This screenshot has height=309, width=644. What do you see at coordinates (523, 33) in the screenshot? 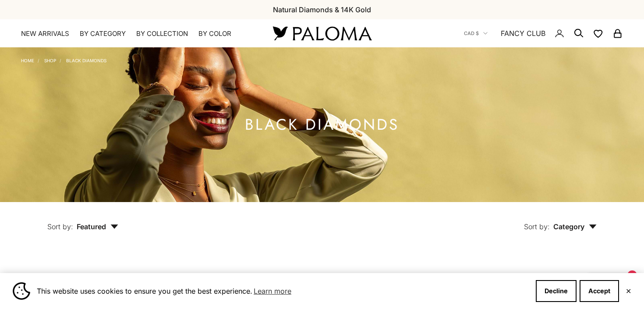
I see `a: FANCY CLUB` at bounding box center [523, 33].